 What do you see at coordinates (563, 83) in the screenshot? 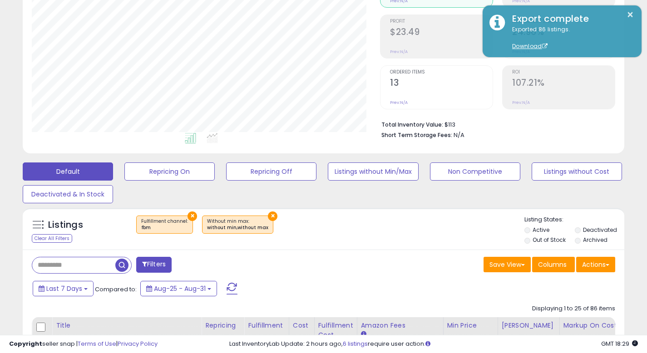
I see `h2: 107.21%` at bounding box center [563, 83].